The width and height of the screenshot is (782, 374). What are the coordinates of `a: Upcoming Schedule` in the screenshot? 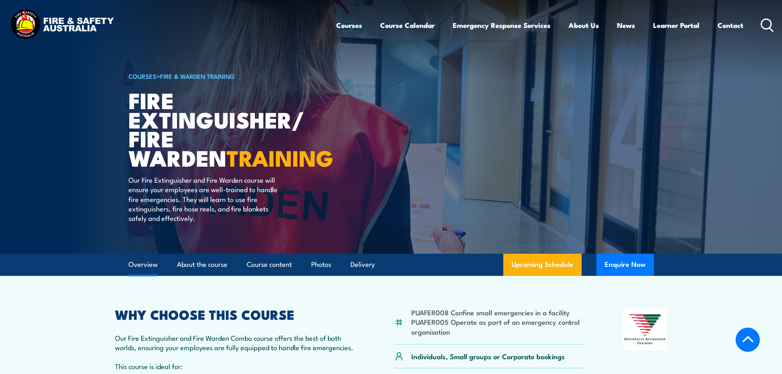 It's located at (542, 265).